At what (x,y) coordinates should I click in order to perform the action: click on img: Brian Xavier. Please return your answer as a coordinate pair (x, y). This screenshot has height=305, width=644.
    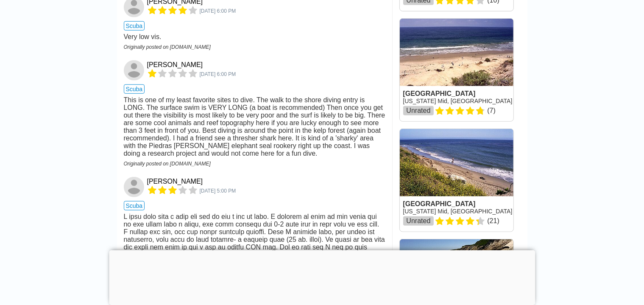
    Looking at the image, I should click on (134, 187).